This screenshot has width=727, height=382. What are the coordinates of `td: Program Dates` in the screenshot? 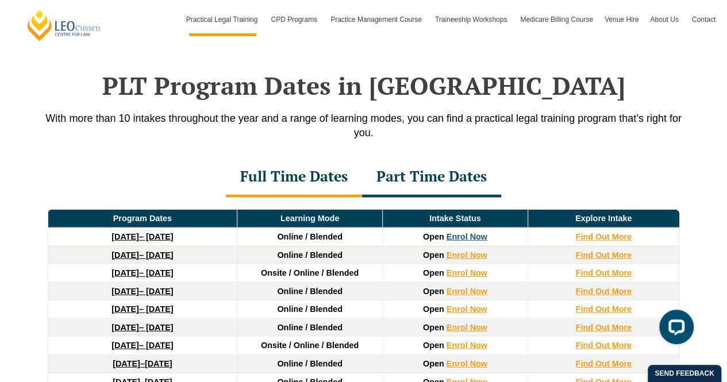 It's located at (143, 219).